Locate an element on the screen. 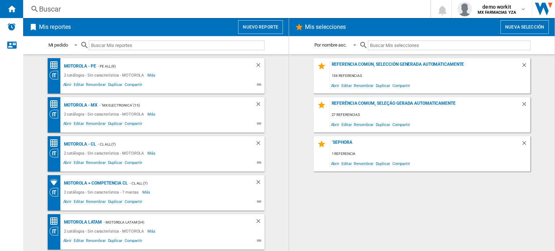 This screenshot has height=251, width=555. div: Buscar is located at coordinates (225, 9).